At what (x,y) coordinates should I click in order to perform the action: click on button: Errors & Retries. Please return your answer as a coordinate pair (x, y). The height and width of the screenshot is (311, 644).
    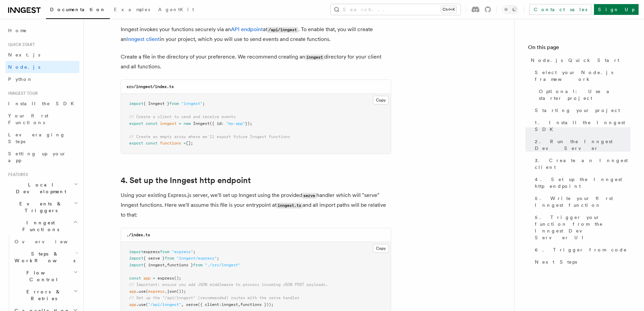
    Looking at the image, I should click on (46, 295).